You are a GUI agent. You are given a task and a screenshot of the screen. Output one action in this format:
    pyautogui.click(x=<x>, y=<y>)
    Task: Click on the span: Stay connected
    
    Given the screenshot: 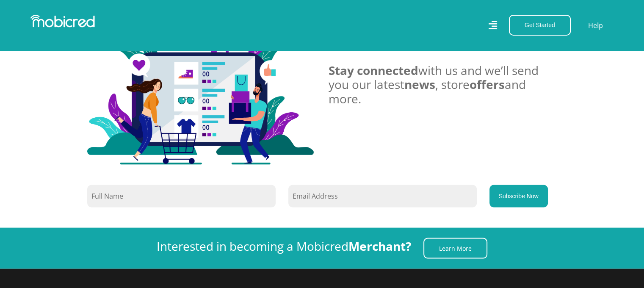 What is the action you would take?
    pyautogui.click(x=373, y=70)
    